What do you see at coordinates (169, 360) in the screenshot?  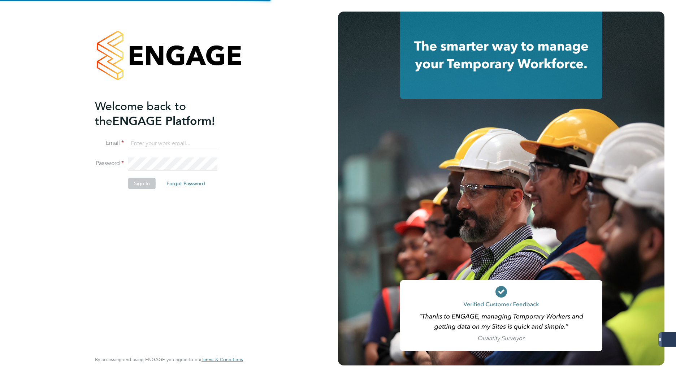 I see `span: By accessing and using ENGAGE you agree to our` at bounding box center [169, 360].